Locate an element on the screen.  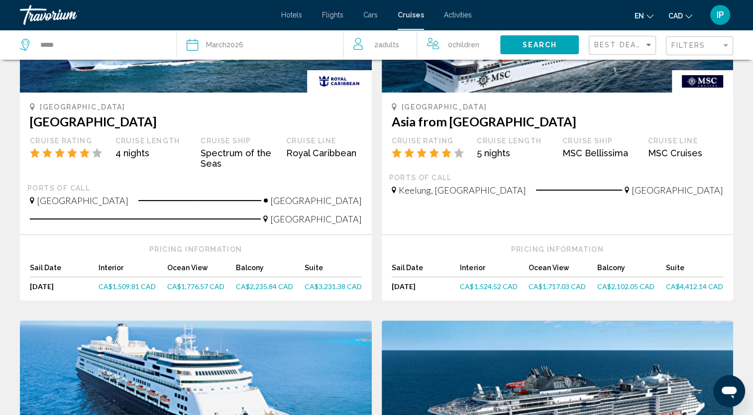
div: MSC Cruises is located at coordinates (685, 153).